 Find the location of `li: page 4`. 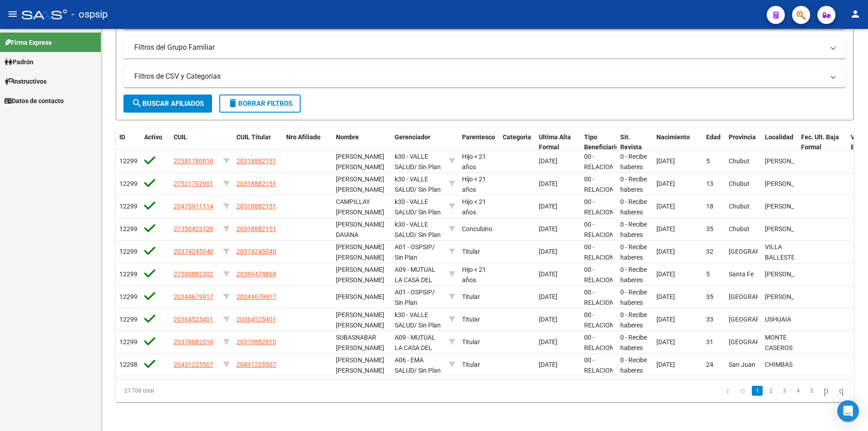

li: page 4 is located at coordinates (798, 390).